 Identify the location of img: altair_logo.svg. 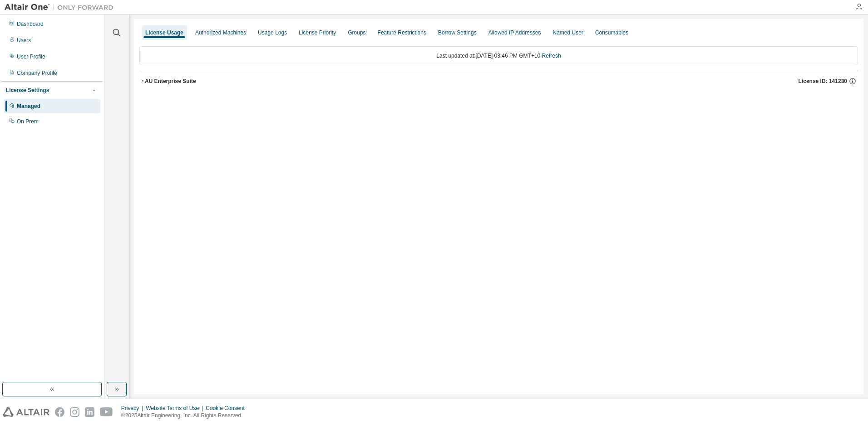
(26, 412).